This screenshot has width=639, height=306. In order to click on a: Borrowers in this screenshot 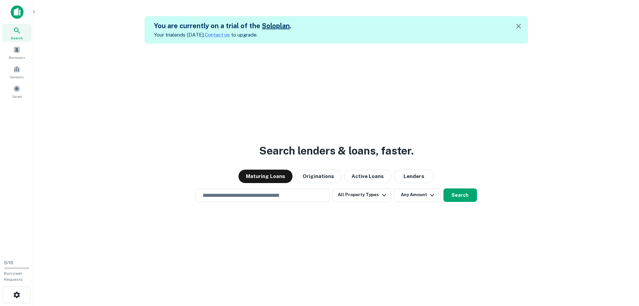, I will do `click(17, 52)`.